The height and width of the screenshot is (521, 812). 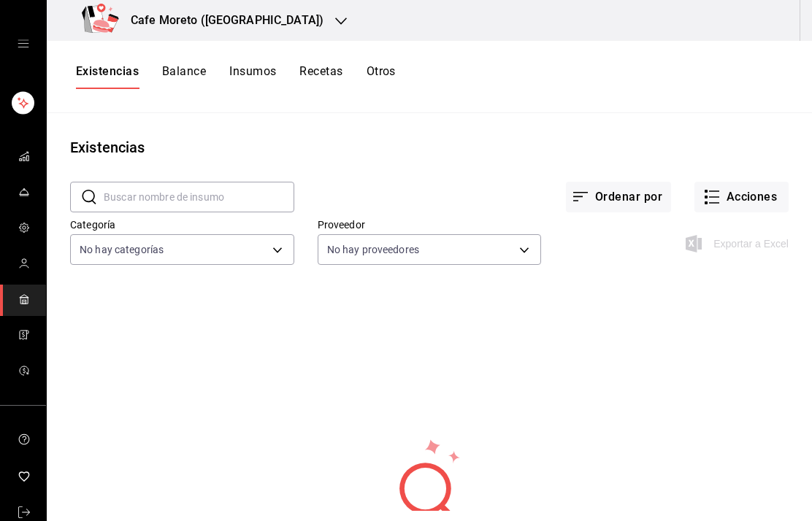 I want to click on button: Insumos, so click(x=253, y=76).